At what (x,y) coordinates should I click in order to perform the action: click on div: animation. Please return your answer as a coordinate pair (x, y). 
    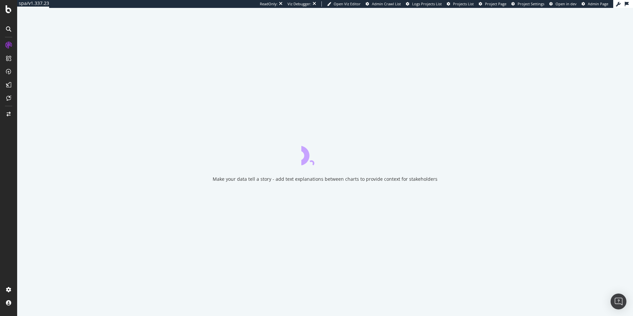
    Looking at the image, I should click on (325, 153).